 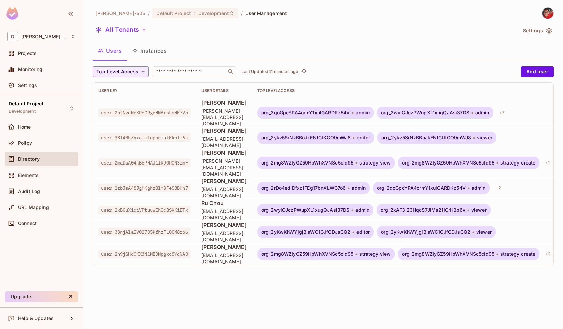 What do you see at coordinates (44, 37) in the screenshot?
I see `span: Workspace: Doug-606` at bounding box center [44, 37].